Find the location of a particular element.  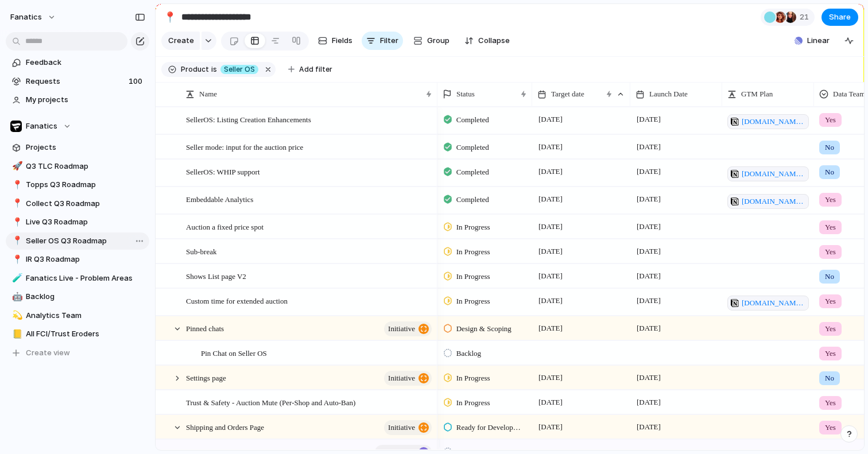

span: Trust & Safety - Auction Mute (Per-Shop and Auto-Ban) is located at coordinates (271, 402).